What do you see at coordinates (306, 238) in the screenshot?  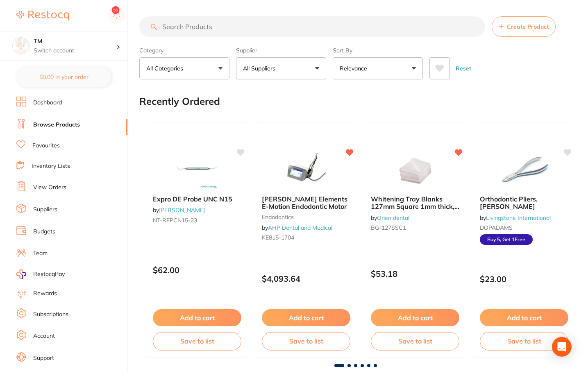 I see `small: KE815-1704` at bounding box center [306, 238].